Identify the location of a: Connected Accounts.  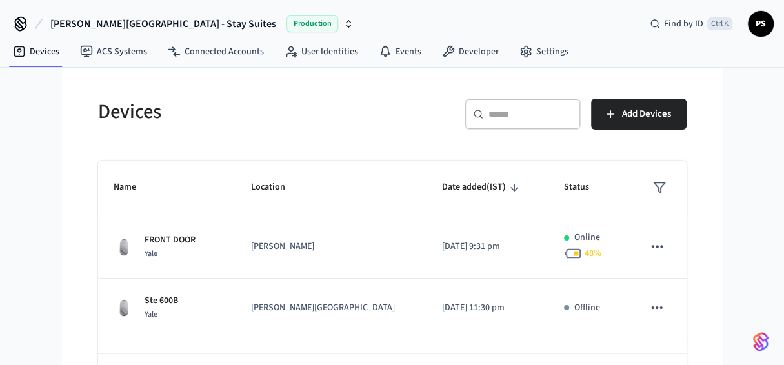
(216, 52).